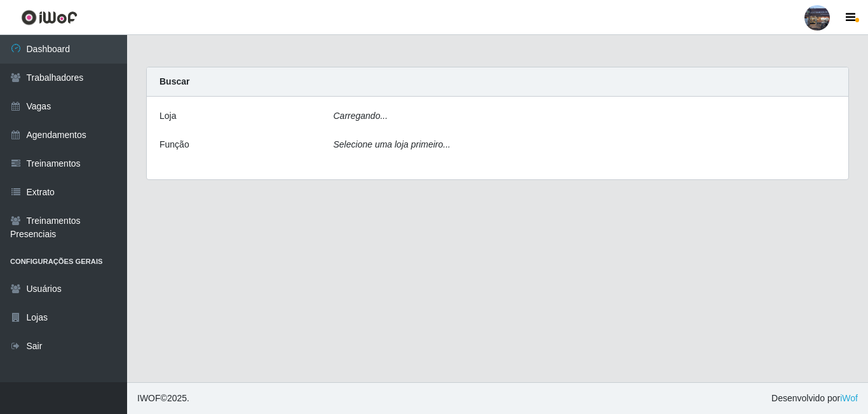  Describe the element at coordinates (361, 116) in the screenshot. I see `i: Carregando...` at that location.